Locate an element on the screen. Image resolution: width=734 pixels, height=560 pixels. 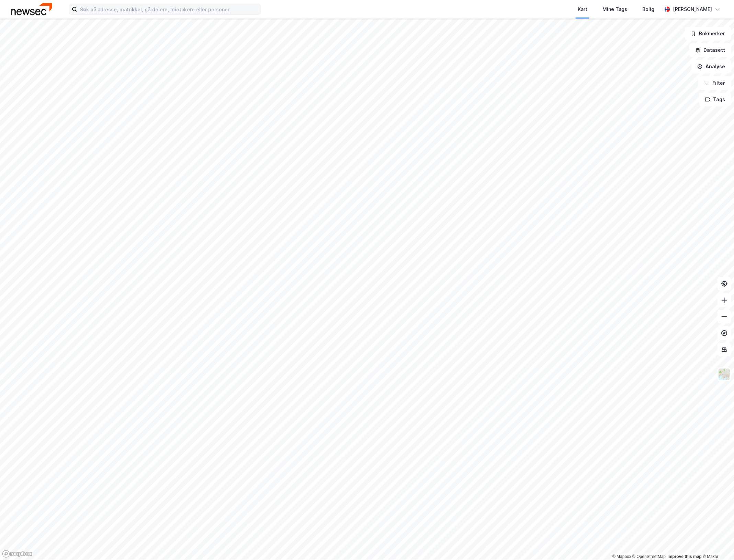
img: newsec-logo.f6e21ccffca1b3a03d2d.png is located at coordinates (32, 9).